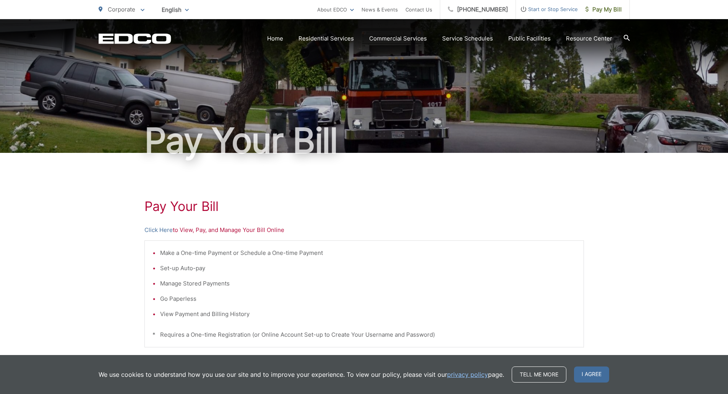 The height and width of the screenshot is (394, 728). Describe the element at coordinates (467, 39) in the screenshot. I see `a: Service Schedules` at that location.